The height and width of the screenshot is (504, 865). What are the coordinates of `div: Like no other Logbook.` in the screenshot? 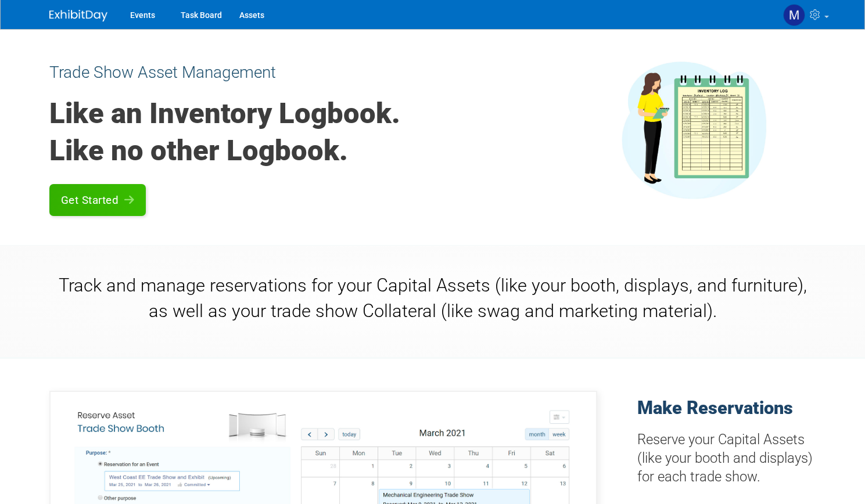 It's located at (302, 151).